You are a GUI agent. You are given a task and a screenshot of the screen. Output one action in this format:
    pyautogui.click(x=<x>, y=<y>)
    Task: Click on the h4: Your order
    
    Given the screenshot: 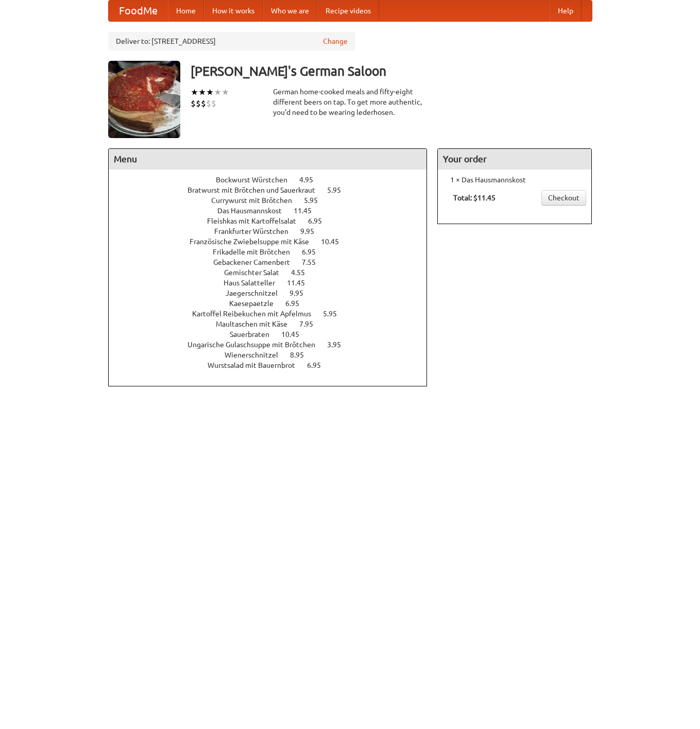 What is the action you would take?
    pyautogui.click(x=514, y=159)
    